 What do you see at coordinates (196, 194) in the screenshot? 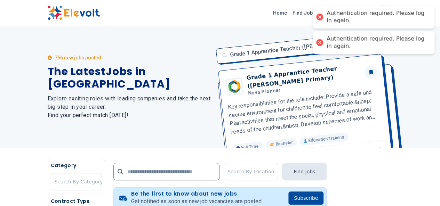
I see `h4: Be the first to know about new jobs.` at bounding box center [196, 194].